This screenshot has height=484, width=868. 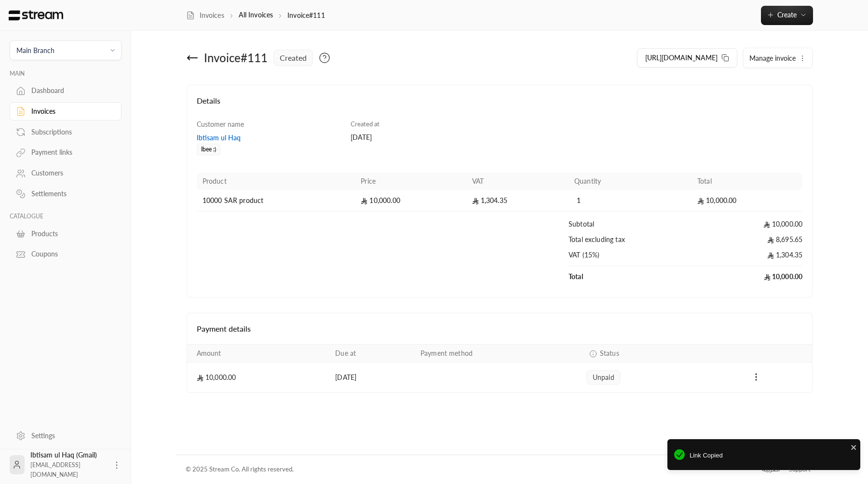 I want to click on a: Ibtisam ul HaqIbee :), so click(x=269, y=142).